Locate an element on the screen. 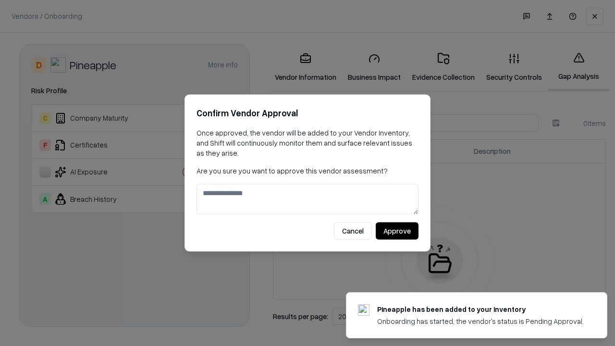 This screenshot has width=615, height=346. button: Approve is located at coordinates (397, 231).